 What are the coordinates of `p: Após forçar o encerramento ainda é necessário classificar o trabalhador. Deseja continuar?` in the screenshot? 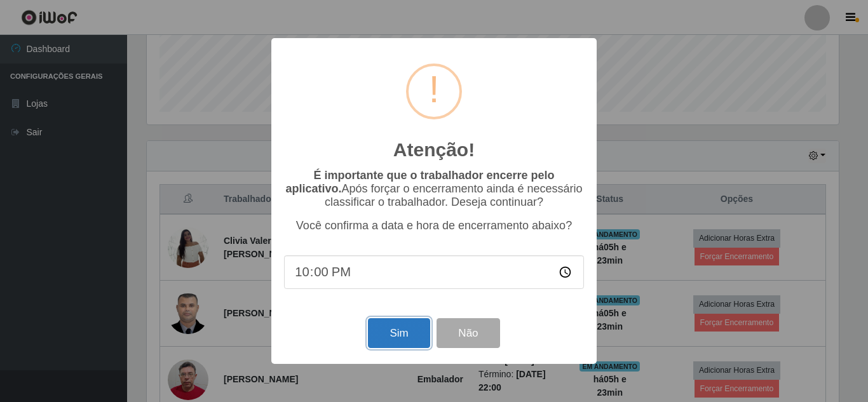 It's located at (434, 188).